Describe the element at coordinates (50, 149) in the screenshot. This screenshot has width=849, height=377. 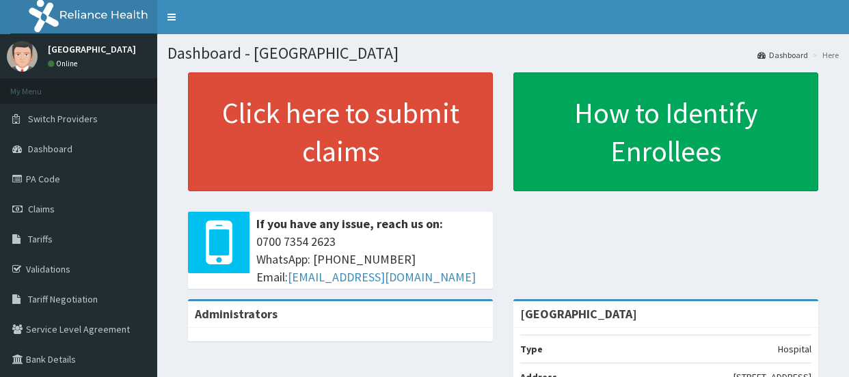
I see `span: Dashboard` at that location.